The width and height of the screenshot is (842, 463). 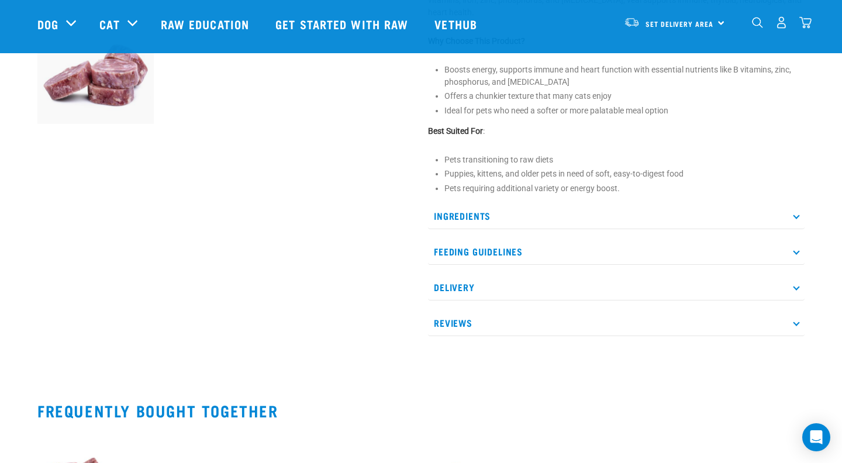 What do you see at coordinates (616, 323) in the screenshot?
I see `p: Reviews` at bounding box center [616, 323].